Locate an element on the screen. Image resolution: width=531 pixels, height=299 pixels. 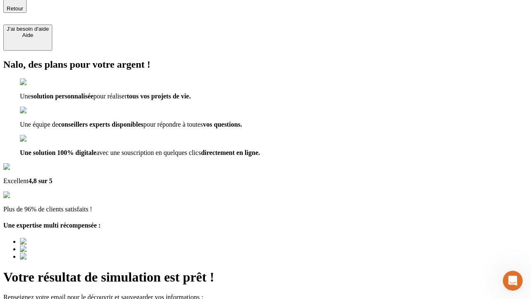
span: solution personnalisée is located at coordinates (62, 96).